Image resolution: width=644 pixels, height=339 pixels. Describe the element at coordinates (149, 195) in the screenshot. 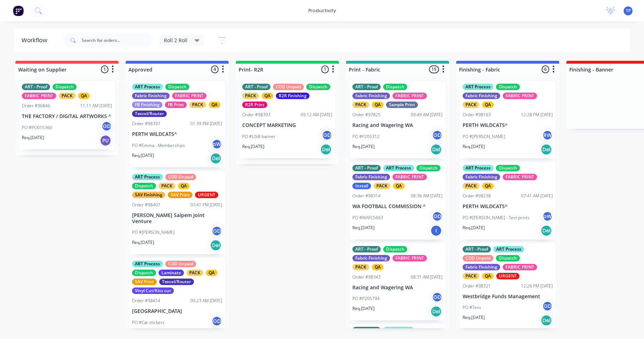

I see `div: SAV Finishing` at that location.